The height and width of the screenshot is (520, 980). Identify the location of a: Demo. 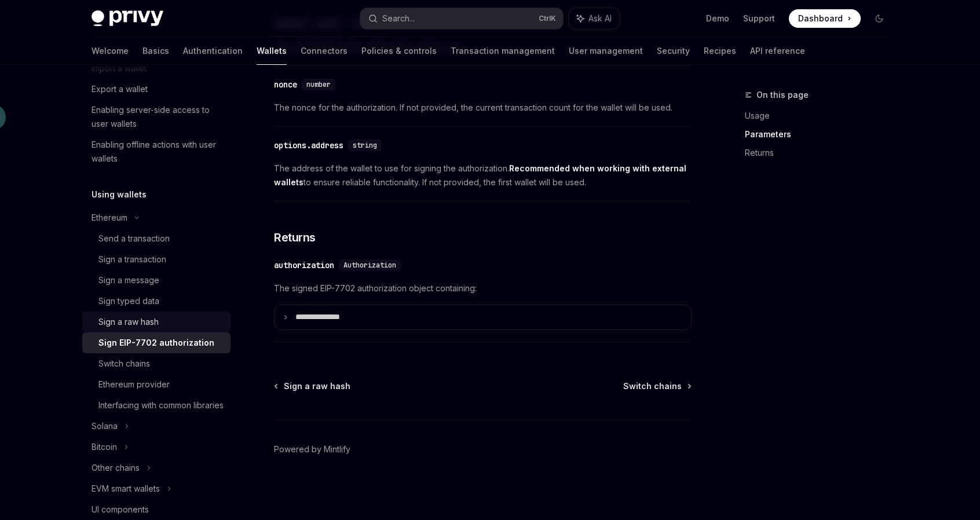
(717, 19).